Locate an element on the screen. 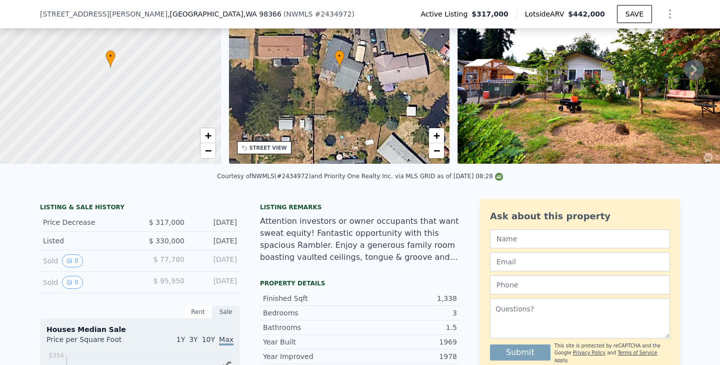  div: Rent is located at coordinates (198, 312).